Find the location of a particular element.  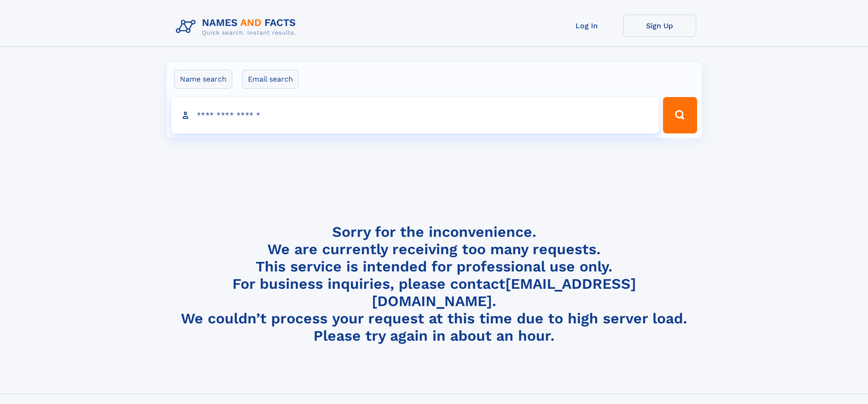

h4: Sorry for the inconvenience. We are currently receiving too many requests. This service is intend... is located at coordinates (434, 284).